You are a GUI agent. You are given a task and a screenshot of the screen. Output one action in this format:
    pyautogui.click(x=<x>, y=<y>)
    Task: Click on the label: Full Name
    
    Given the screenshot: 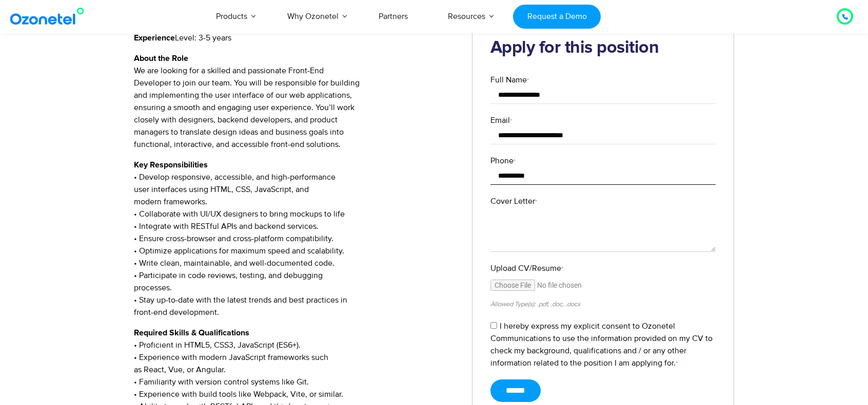 What is the action you would take?
    pyautogui.click(x=603, y=80)
    